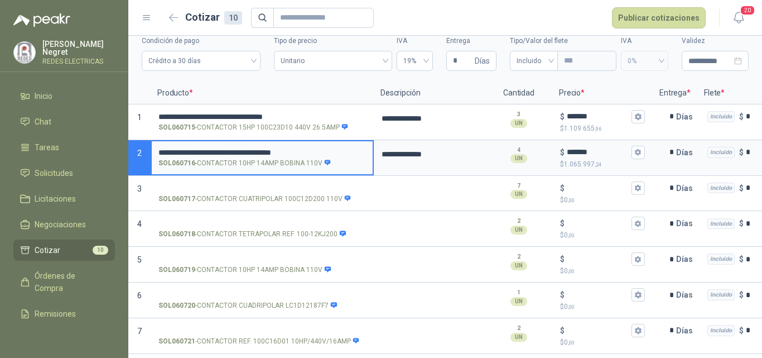 Image resolution: width=762 pixels, height=358 pixels. I want to click on a: Cotizar10, so click(64, 250).